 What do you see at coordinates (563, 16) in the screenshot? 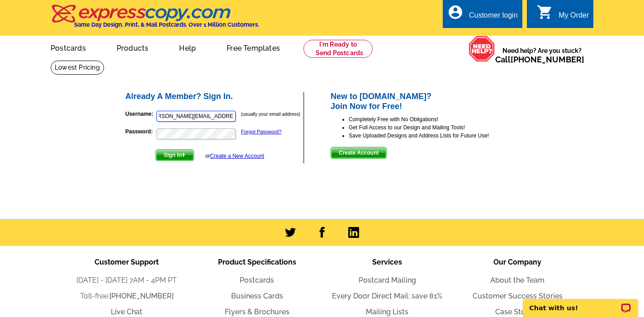
I see `a: shopping_cart My Order` at bounding box center [563, 16].